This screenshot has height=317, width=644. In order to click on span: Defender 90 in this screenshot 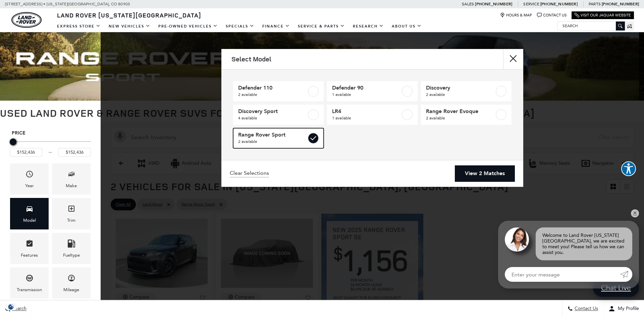, I will do `click(366, 88)`.